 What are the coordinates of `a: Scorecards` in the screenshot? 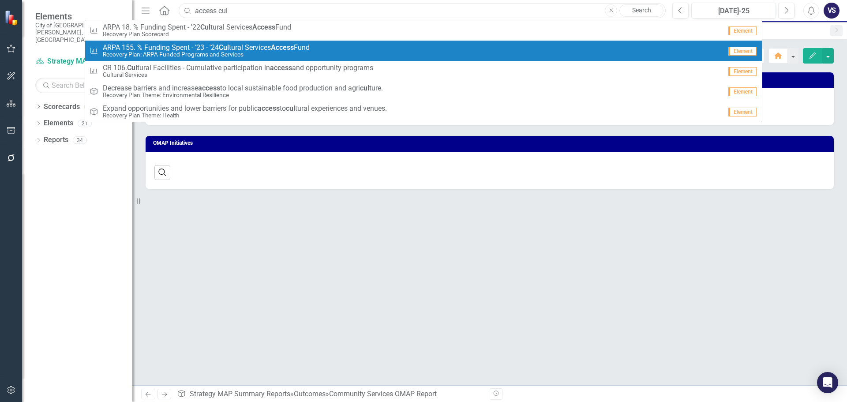 It's located at (62, 107).